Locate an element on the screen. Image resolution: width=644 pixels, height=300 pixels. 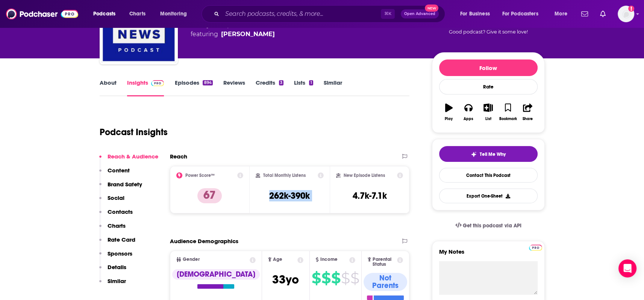
p: Contacts is located at coordinates (120, 212).